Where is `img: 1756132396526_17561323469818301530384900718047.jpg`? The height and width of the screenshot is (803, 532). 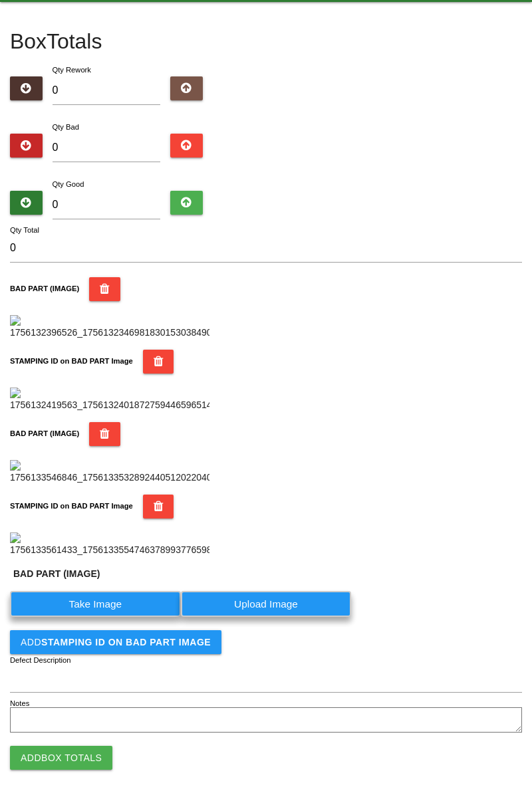
img: 1756132396526_17561323469818301530384900718047.jpg is located at coordinates (110, 327).